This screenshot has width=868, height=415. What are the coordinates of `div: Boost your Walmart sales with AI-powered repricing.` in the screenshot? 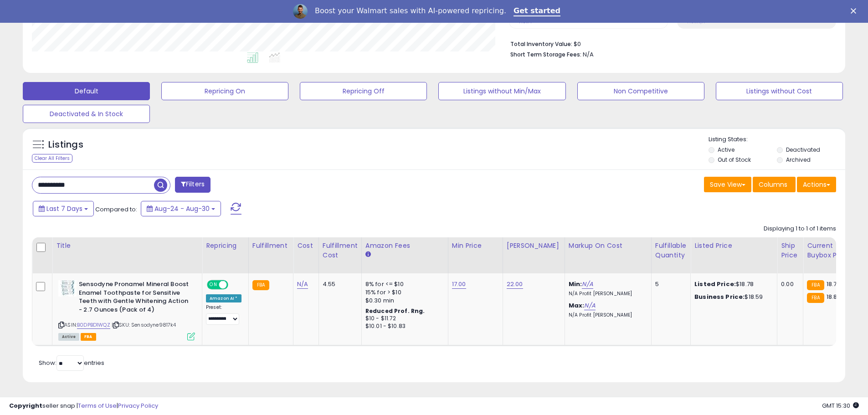 It's located at (410, 11).